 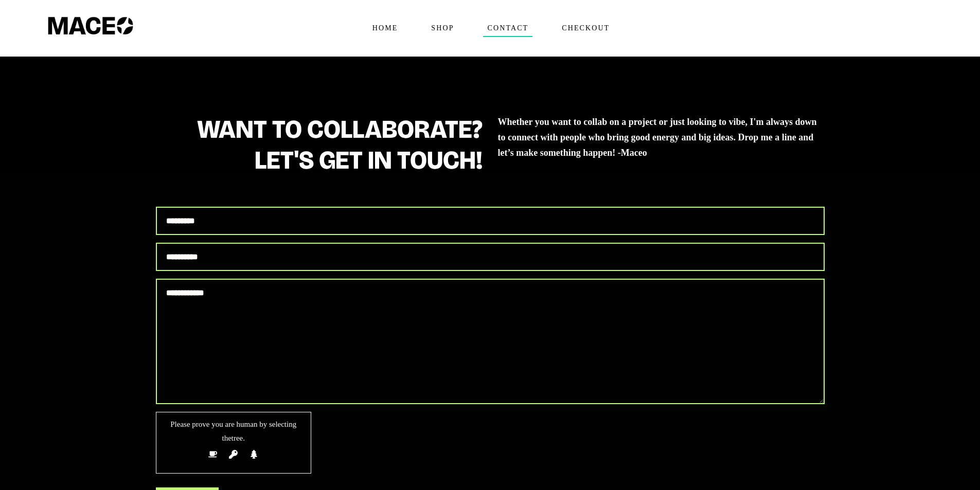 I want to click on span: tree, so click(x=237, y=438).